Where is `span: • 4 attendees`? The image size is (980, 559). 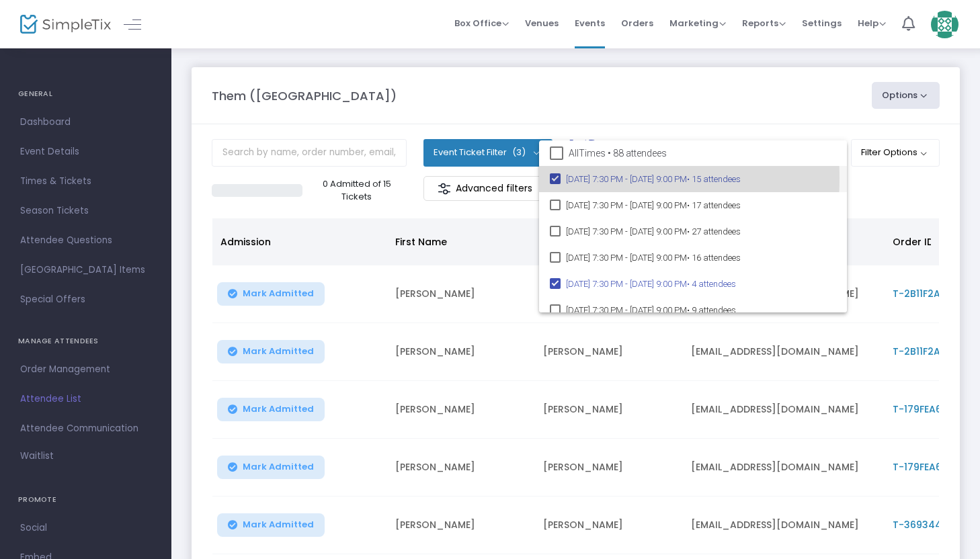
span: • 4 attendees is located at coordinates (711, 283).